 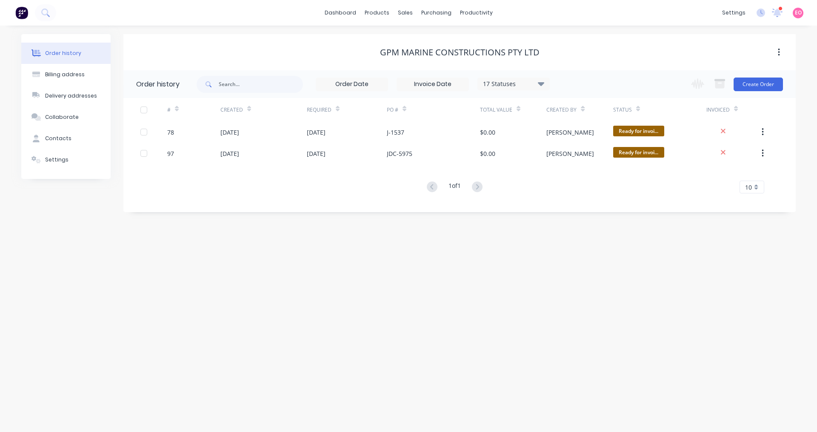 What do you see at coordinates (261, 84) in the screenshot?
I see `input: Search...` at bounding box center [261, 84].